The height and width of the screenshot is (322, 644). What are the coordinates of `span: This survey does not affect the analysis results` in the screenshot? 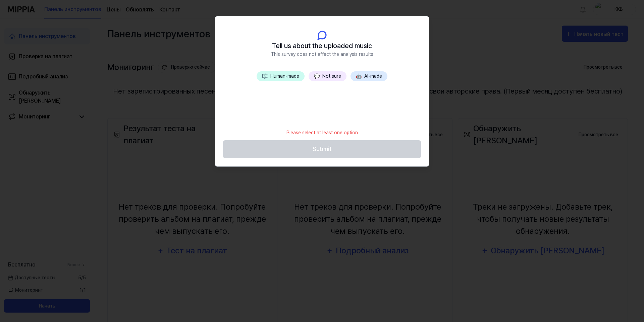 It's located at (322, 54).